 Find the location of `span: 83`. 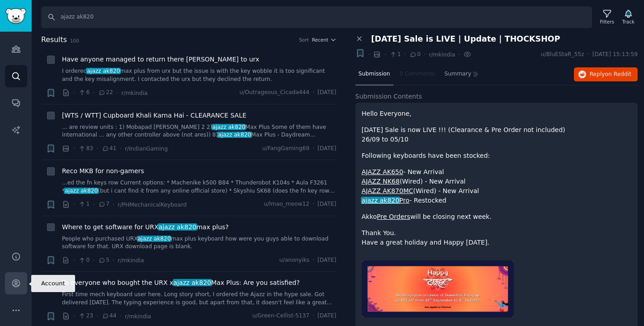

span: 83 is located at coordinates (86, 149).